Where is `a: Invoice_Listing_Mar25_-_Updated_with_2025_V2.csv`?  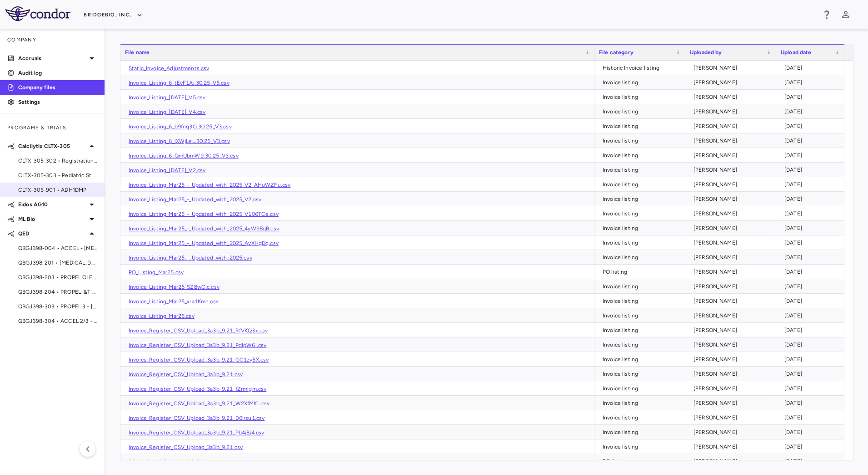 a: Invoice_Listing_Mar25_-_Updated_with_2025_V2.csv is located at coordinates (195, 199).